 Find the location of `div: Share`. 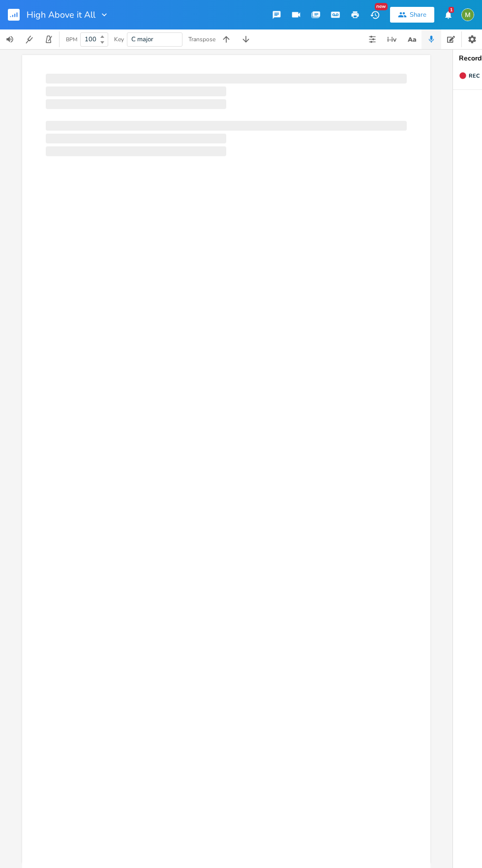

div: Share is located at coordinates (418, 15).